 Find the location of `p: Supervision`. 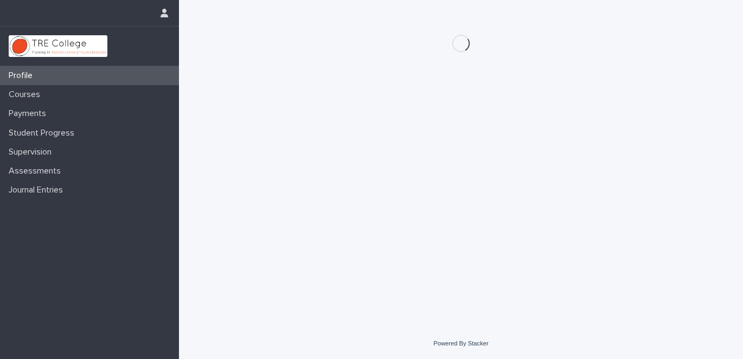

p: Supervision is located at coordinates (32, 152).